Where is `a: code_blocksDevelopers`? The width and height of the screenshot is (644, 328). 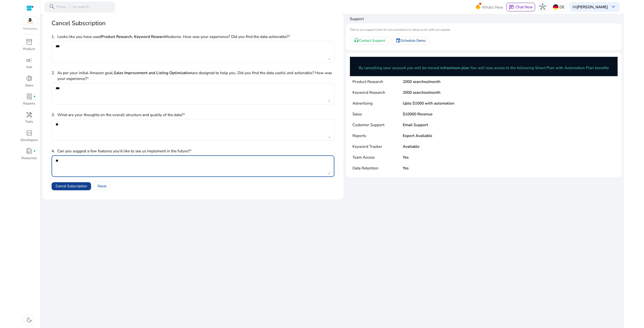 a: code_blocksDevelopers is located at coordinates (29, 138).